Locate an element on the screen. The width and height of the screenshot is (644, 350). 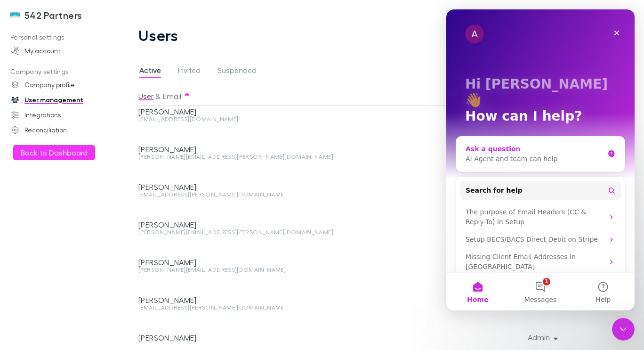
button: Search for help is located at coordinates (94, 181).